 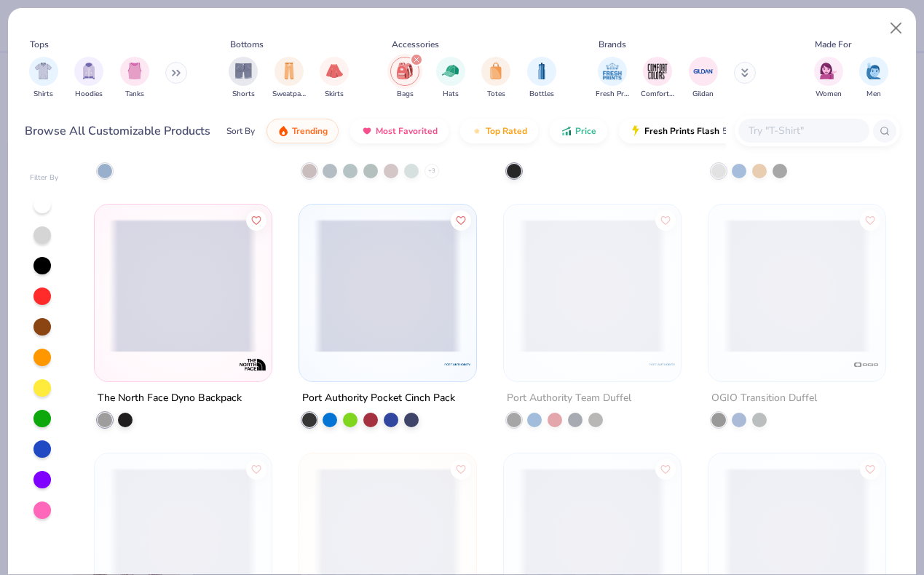 What do you see at coordinates (658, 78) in the screenshot?
I see `div: filter for Comfort Colors` at bounding box center [658, 78].